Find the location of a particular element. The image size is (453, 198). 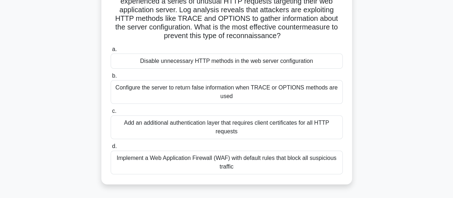

span: a. is located at coordinates (114, 49).